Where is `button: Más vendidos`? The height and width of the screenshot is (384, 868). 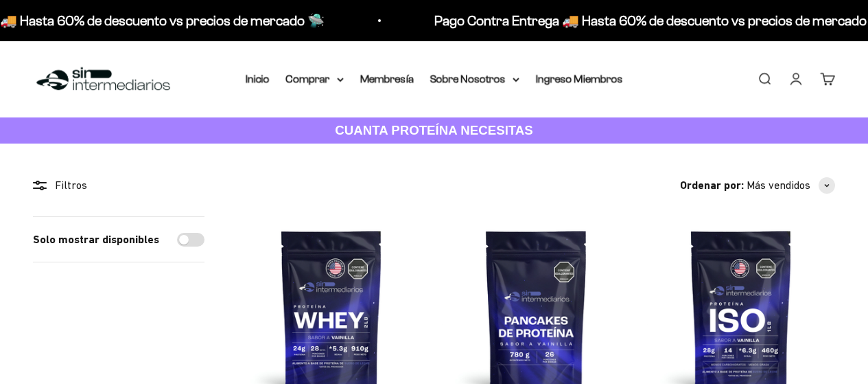 button: Más vendidos is located at coordinates (790, 186).